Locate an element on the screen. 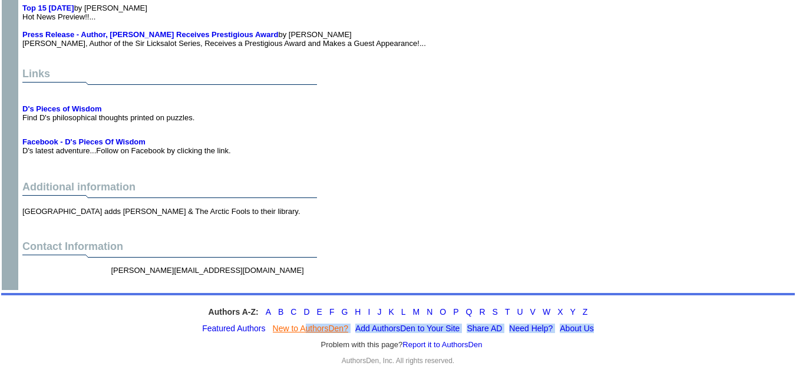 Image resolution: width=796 pixels, height=369 pixels. a: F is located at coordinates (332, 312).